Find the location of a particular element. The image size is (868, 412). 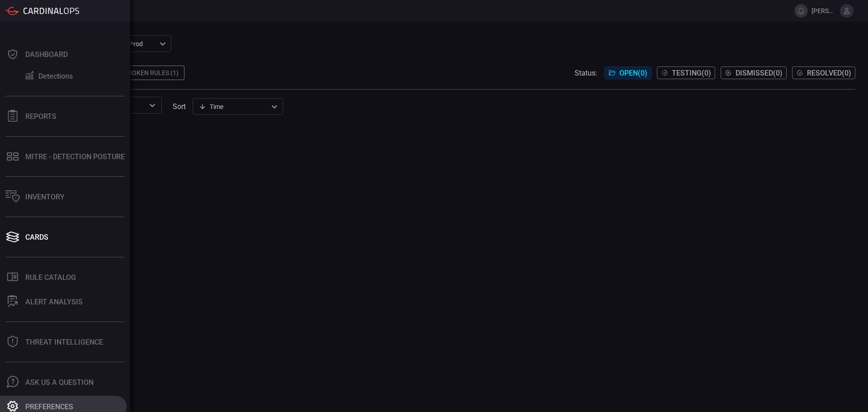

button: Open(0) is located at coordinates (628, 73).